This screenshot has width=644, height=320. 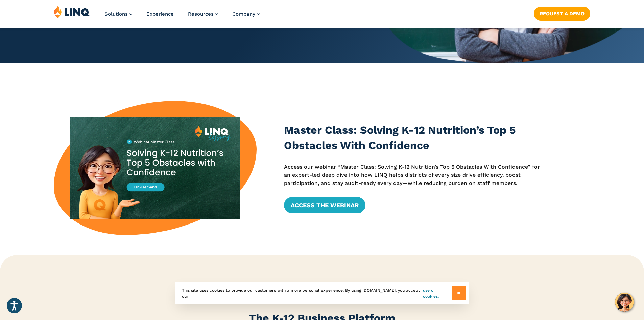 I want to click on div: This site uses cookies to provide our customers with a more personal experience. By using [DOMAIN..., so click(x=322, y=293).